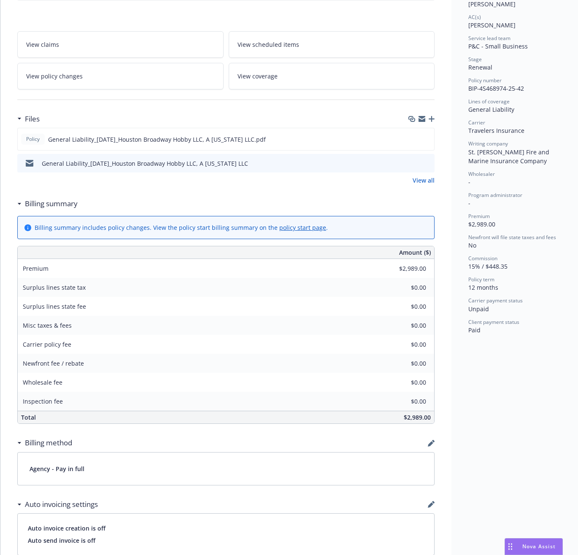 This screenshot has width=578, height=555. What do you see at coordinates (533, 546) in the screenshot?
I see `button: Nova Assist` at bounding box center [533, 546].